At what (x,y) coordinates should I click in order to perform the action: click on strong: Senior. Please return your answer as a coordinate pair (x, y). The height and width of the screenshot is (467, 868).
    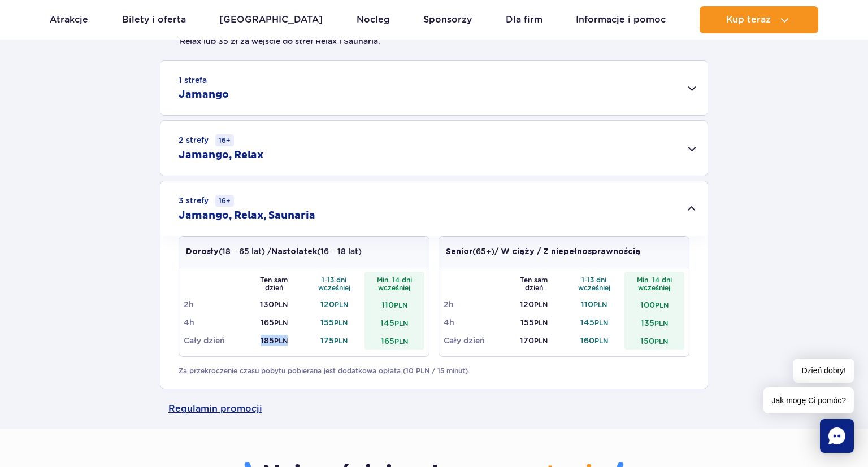
    Looking at the image, I should click on (458, 252).